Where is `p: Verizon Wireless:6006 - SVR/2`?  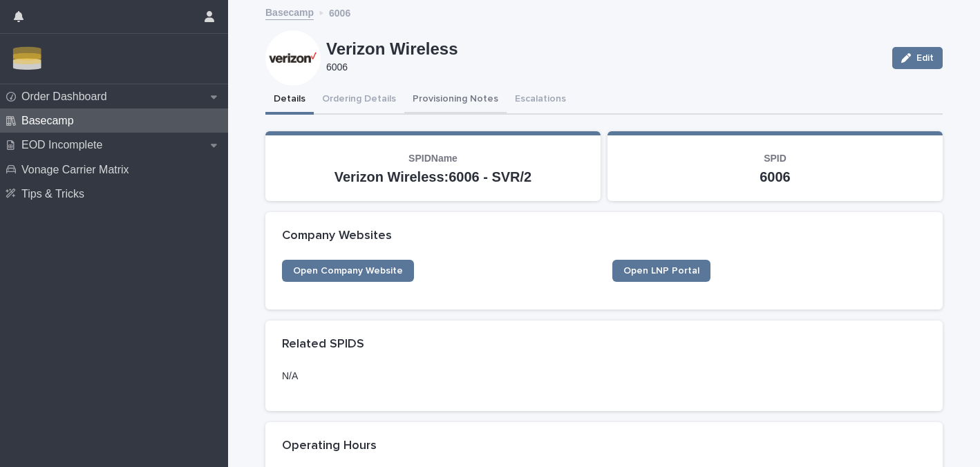 p: Verizon Wireless:6006 - SVR/2 is located at coordinates (433, 177).